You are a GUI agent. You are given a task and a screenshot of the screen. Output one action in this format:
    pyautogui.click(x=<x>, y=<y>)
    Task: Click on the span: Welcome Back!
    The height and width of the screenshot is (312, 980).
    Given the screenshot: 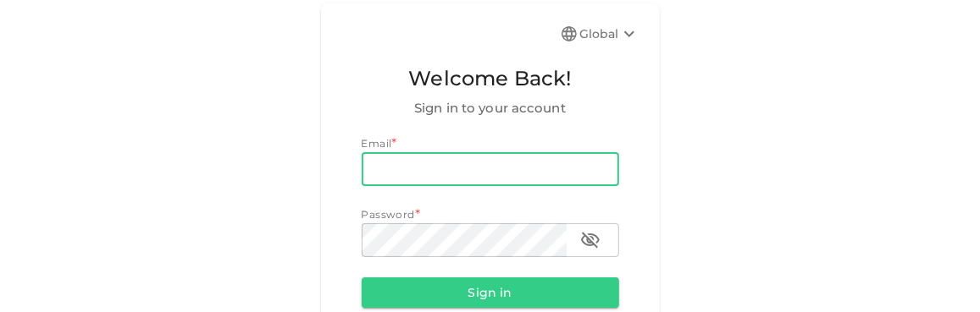 What is the action you would take?
    pyautogui.click(x=490, y=79)
    